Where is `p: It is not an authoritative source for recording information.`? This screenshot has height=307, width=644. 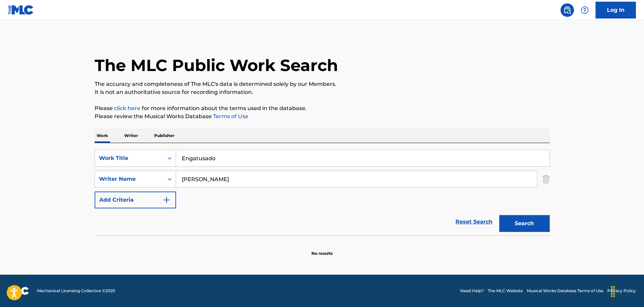 p: It is not an authoritative source for recording information. is located at coordinates (322, 92).